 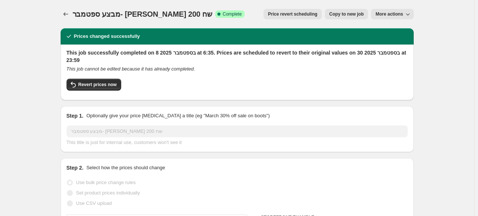 What do you see at coordinates (347, 14) in the screenshot?
I see `button: Copy to new job` at bounding box center [347, 14].